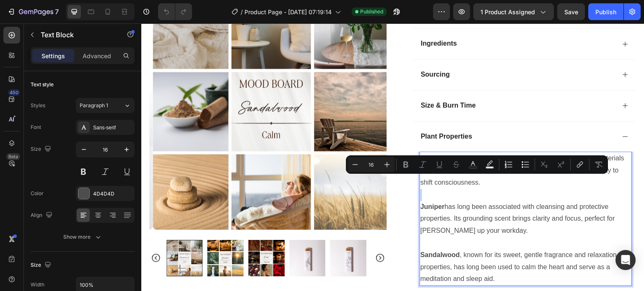 The height and width of the screenshot is (291, 644). I want to click on button: 1 product assigned, so click(513, 12).